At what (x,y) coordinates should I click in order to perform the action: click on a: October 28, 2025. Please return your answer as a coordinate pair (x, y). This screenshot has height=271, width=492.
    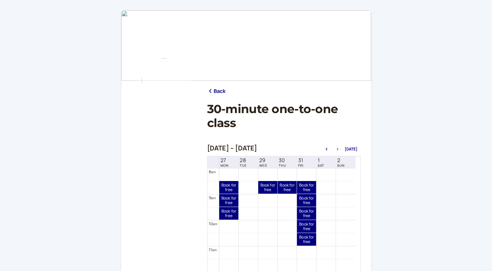
    Looking at the image, I should click on (243, 162).